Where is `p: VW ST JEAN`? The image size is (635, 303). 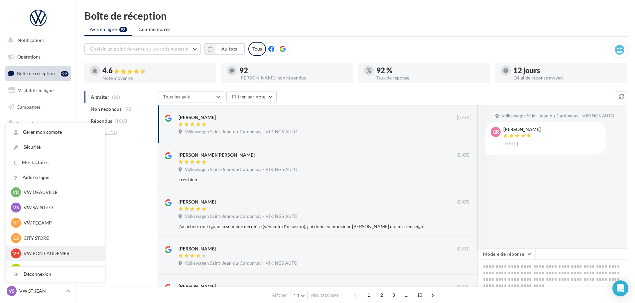
p: VW ST JEAN is located at coordinates (41, 291).